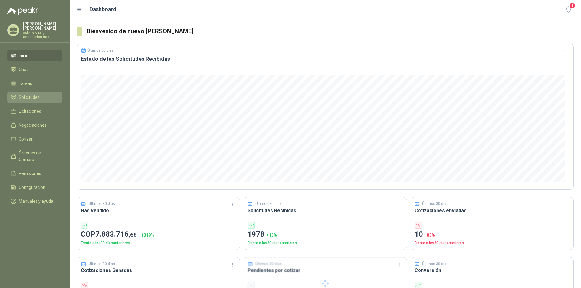 The height and width of the screenshot is (288, 581). Describe the element at coordinates (146, 235) in the screenshot. I see `span: + 1819 %` at that location.